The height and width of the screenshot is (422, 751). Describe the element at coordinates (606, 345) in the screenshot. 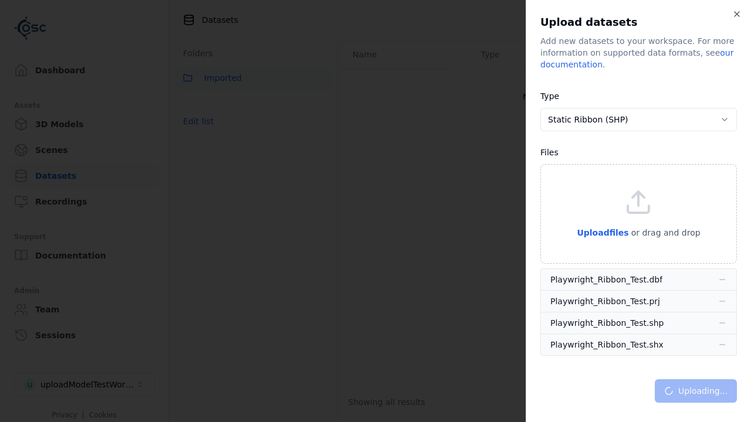

I see `div: Playwright_Ribbon_Test.shx` at that location.